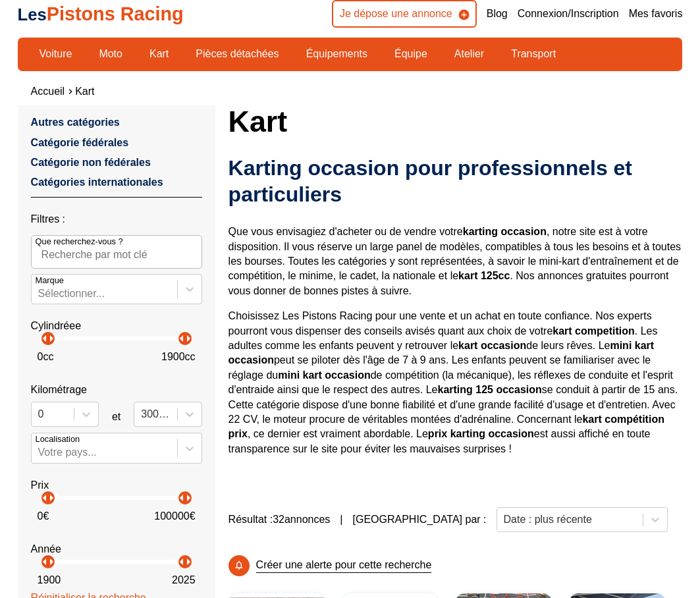 Image resolution: width=700 pixels, height=598 pixels. I want to click on span: Accueil, so click(48, 91).